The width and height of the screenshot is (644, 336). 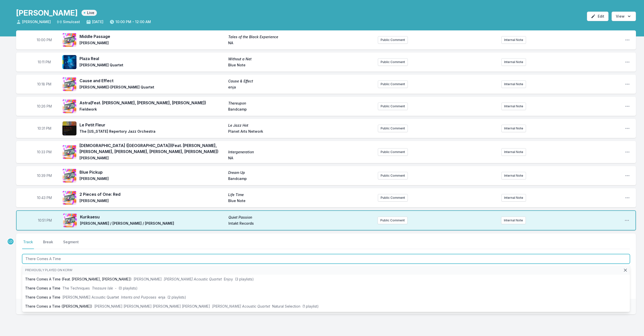 I want to click on span: Tales of the Black Experience, so click(x=301, y=37).